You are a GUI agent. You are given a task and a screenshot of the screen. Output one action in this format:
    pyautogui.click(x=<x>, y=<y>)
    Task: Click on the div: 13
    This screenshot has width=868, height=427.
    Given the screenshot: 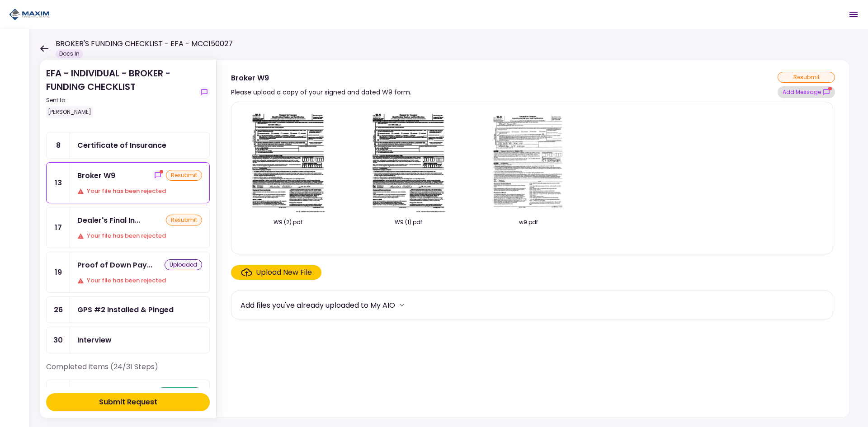 What is the action you would take?
    pyautogui.click(x=59, y=183)
    